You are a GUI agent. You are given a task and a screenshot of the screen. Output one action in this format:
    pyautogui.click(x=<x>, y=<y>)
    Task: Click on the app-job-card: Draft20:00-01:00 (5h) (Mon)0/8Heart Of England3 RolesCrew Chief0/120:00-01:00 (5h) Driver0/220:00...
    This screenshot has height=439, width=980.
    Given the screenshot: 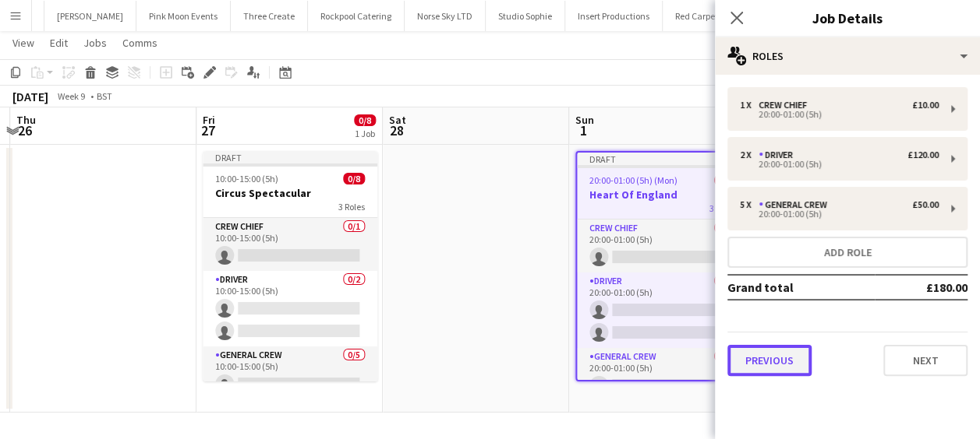 What is the action you would take?
    pyautogui.click(x=662, y=266)
    